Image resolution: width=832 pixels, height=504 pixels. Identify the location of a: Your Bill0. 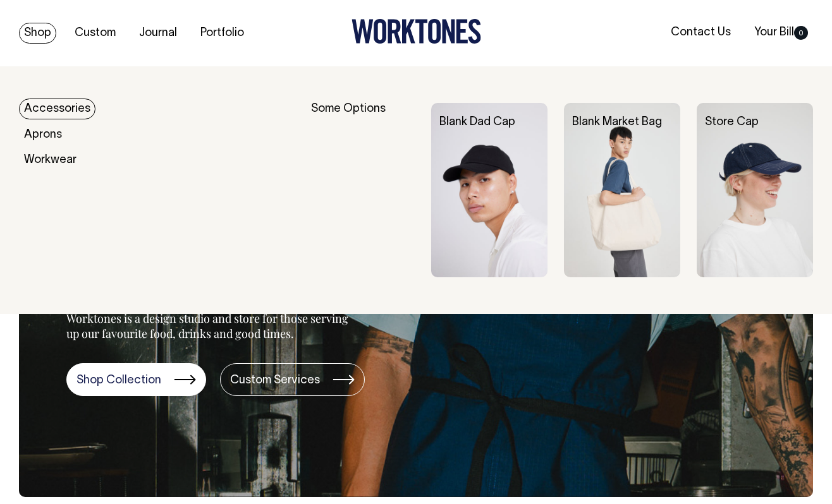
(781, 32).